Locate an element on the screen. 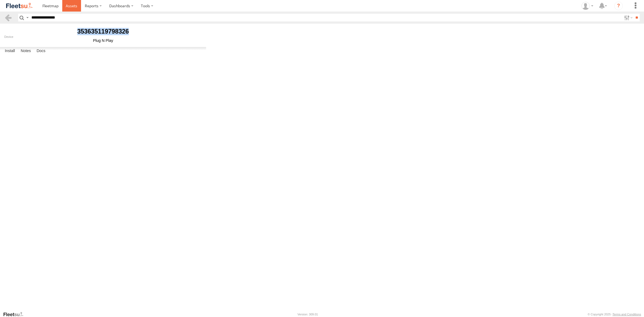  div: Device is located at coordinates (103, 37).